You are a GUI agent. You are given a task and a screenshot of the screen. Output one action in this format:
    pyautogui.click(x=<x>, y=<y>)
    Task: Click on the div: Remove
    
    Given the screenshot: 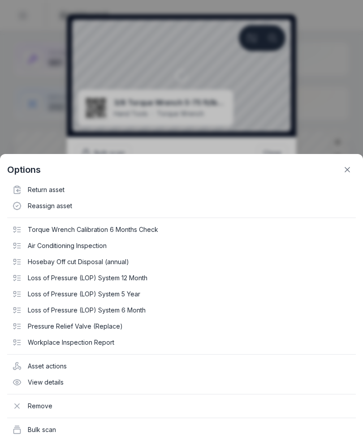 What is the action you would take?
    pyautogui.click(x=181, y=406)
    